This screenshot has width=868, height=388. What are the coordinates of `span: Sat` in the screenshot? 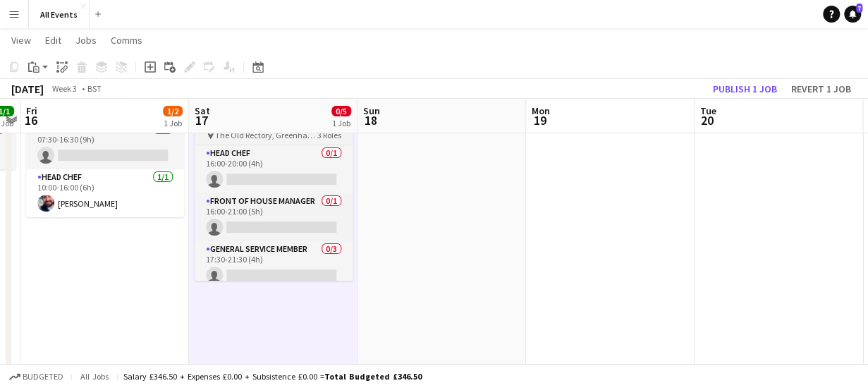 It's located at (202, 111).